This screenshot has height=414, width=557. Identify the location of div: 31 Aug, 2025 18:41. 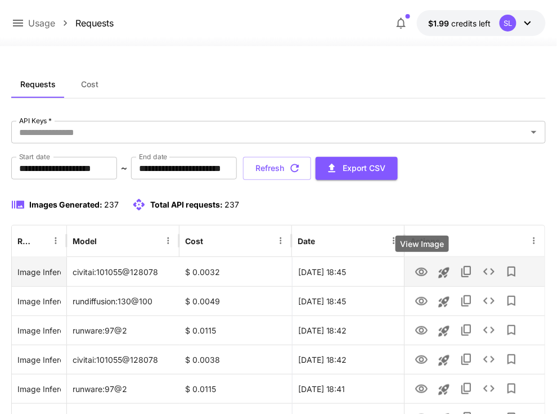
(348, 389).